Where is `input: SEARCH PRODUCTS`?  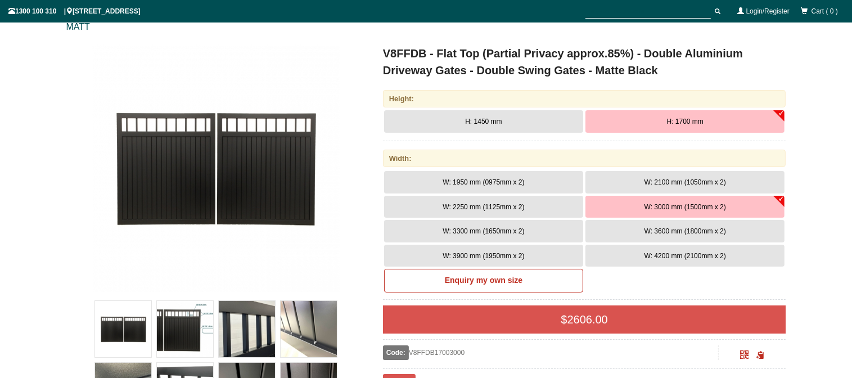 input: SEARCH PRODUCTS is located at coordinates (648, 11).